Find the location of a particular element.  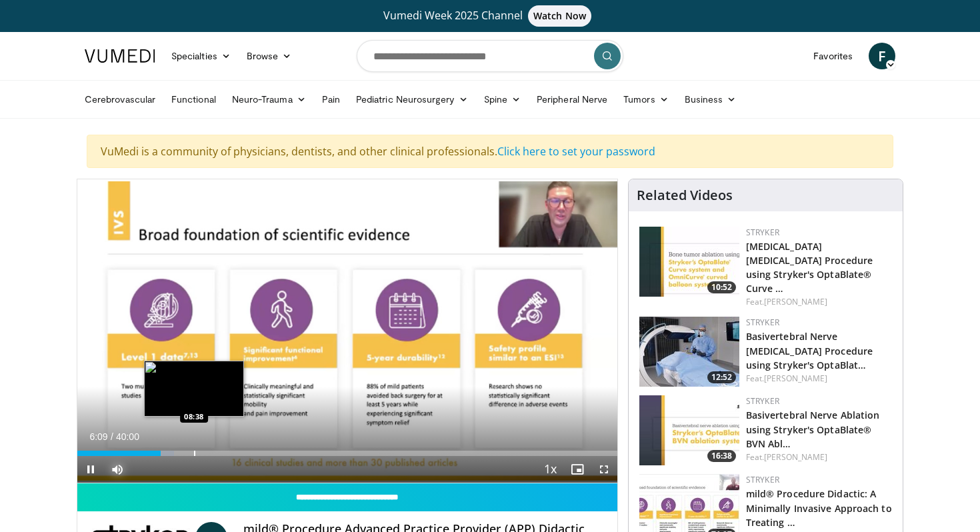

img: defb5e87-9a59-4e45-9c94-ca0bb38673d3.150x105_q85_crop-smart_upscale.jpg is located at coordinates (689, 351).